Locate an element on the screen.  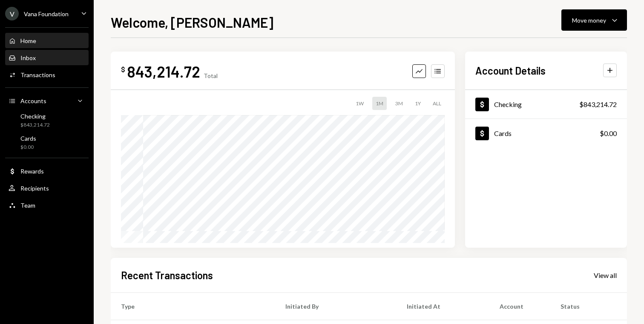
th: Initiated By is located at coordinates (336, 306).